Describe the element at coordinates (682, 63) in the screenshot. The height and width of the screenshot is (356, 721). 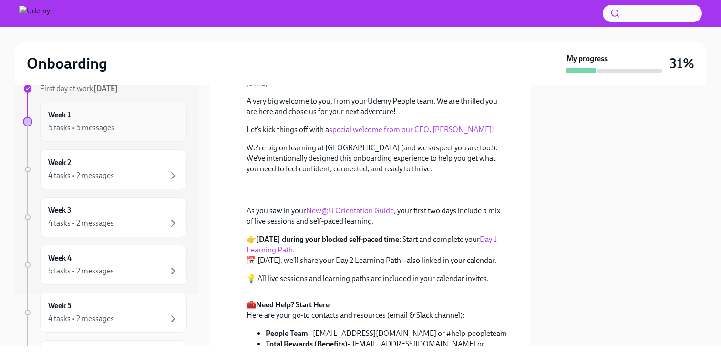
I see `h3: 31%` at that location.